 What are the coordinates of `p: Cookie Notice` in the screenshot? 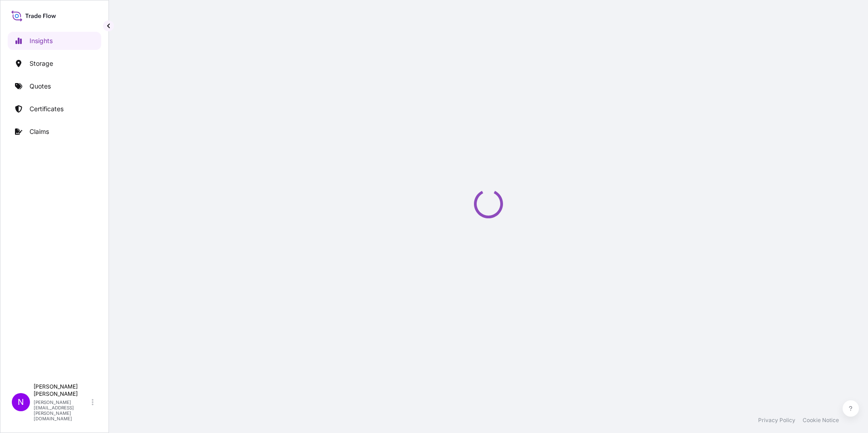 It's located at (820, 420).